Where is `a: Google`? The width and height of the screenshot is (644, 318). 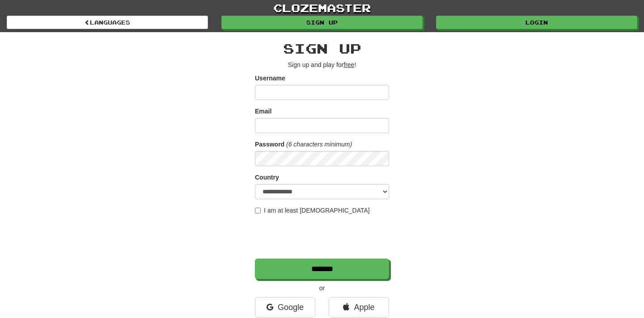 a: Google is located at coordinates (285, 307).